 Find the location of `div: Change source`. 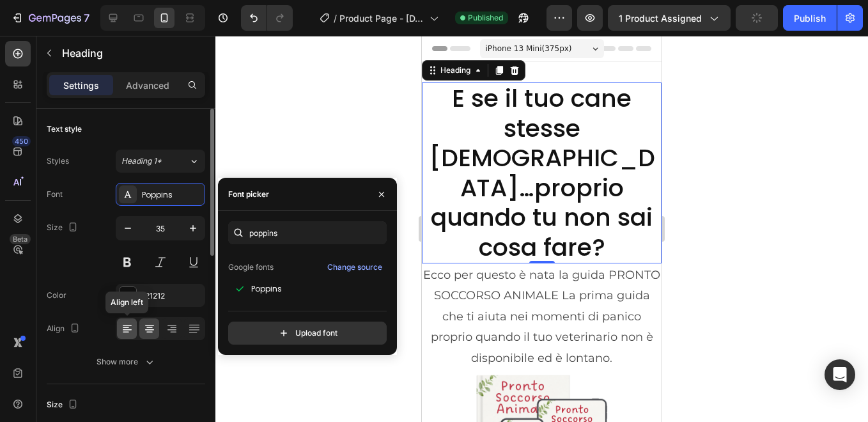

div: Change source is located at coordinates (354, 267).